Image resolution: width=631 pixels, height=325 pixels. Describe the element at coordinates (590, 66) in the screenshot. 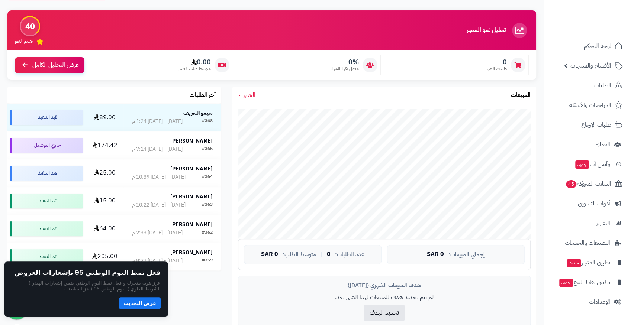

I see `span: الأقسام والمنتجات` at that location.